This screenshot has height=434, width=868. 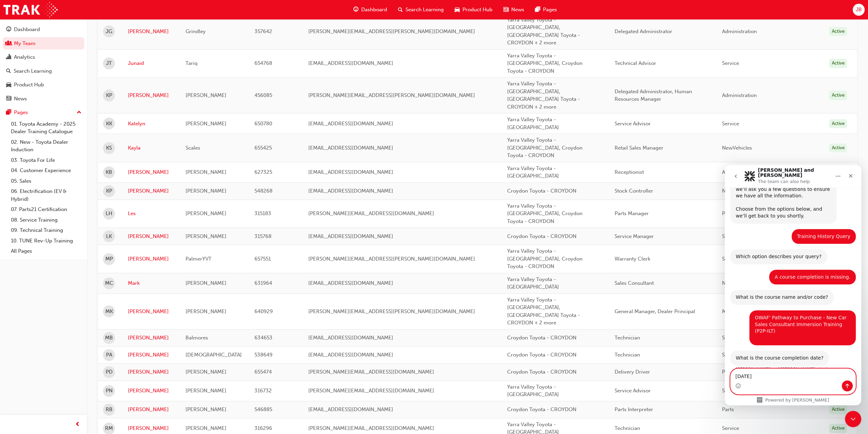 What do you see at coordinates (109, 409) in the screenshot?
I see `span: RB` at bounding box center [109, 409].